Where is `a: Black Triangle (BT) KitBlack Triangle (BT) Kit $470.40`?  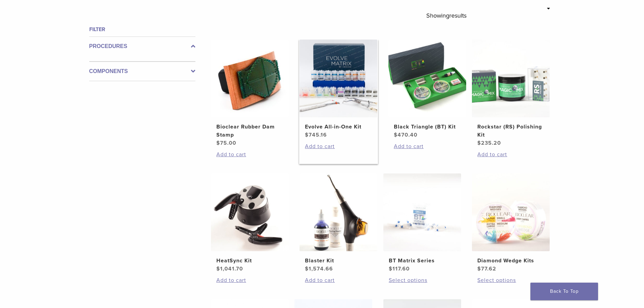 a: Black Triangle (BT) KitBlack Triangle (BT) Kit $470.40 is located at coordinates (427, 89).